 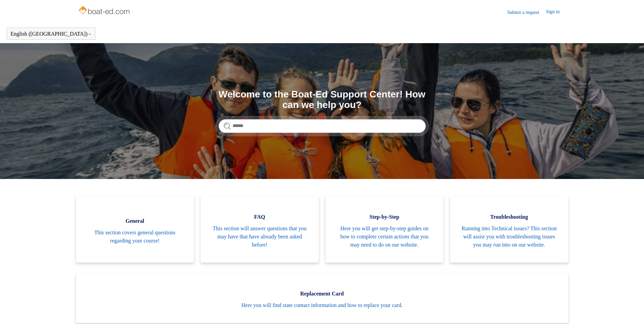 What do you see at coordinates (322, 126) in the screenshot?
I see `input: Search` at bounding box center [322, 126].